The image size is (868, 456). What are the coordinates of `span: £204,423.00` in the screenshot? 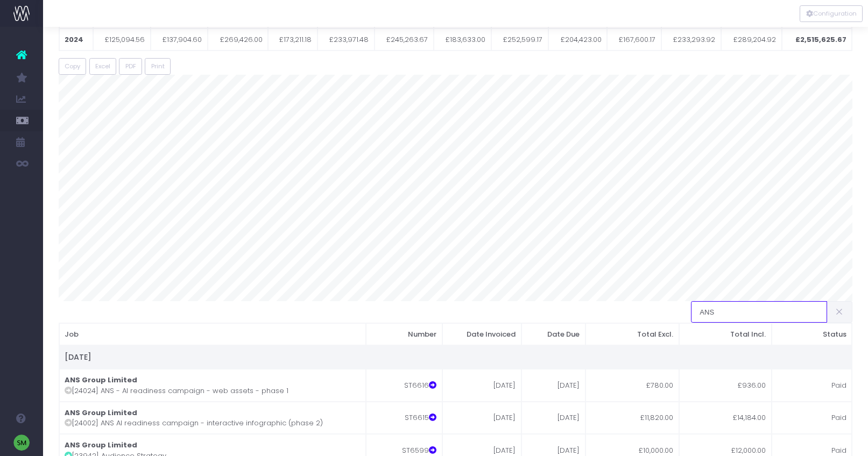 It's located at (581, 40).